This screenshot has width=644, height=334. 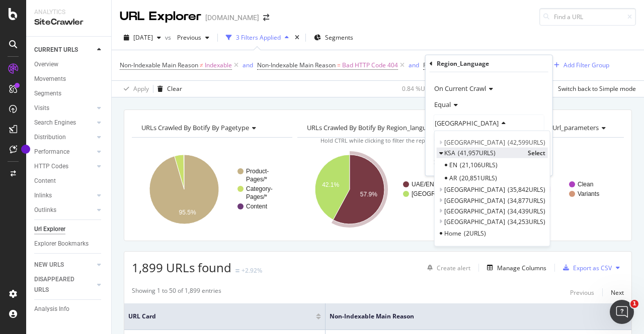 I want to click on button: Next, so click(x=617, y=293).